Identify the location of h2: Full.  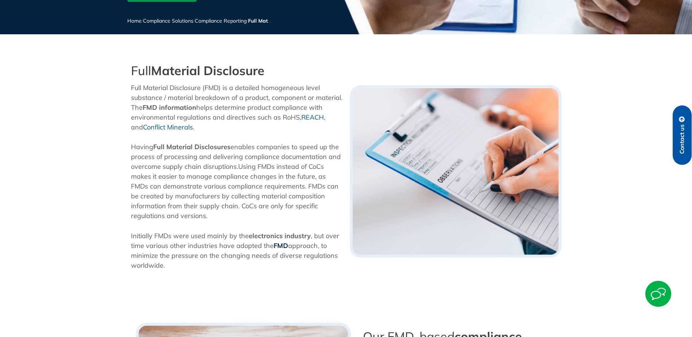
(237, 71).